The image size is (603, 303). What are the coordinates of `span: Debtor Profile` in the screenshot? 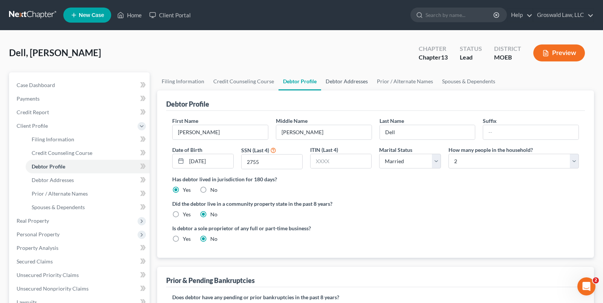 It's located at (48, 166).